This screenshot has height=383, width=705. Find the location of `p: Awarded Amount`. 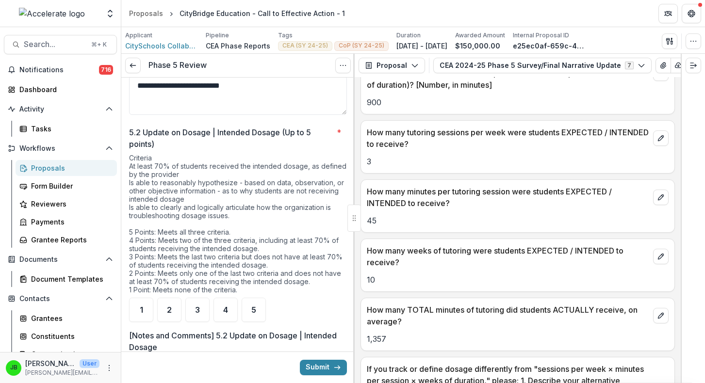

p: Awarded Amount is located at coordinates (480, 35).